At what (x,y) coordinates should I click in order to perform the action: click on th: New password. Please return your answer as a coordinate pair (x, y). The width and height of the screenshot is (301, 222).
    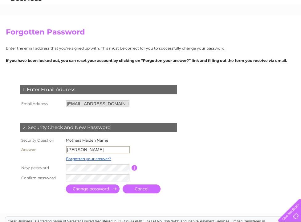
    Looking at the image, I should click on (41, 168).